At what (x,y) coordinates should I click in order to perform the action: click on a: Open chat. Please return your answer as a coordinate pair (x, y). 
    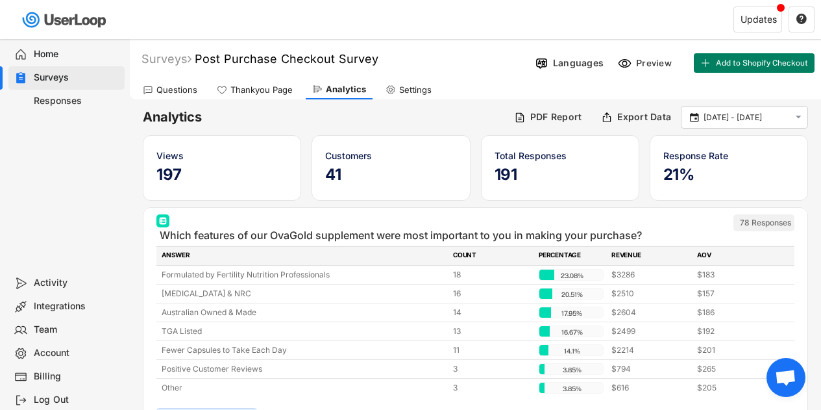
    Looking at the image, I should click on (786, 377).